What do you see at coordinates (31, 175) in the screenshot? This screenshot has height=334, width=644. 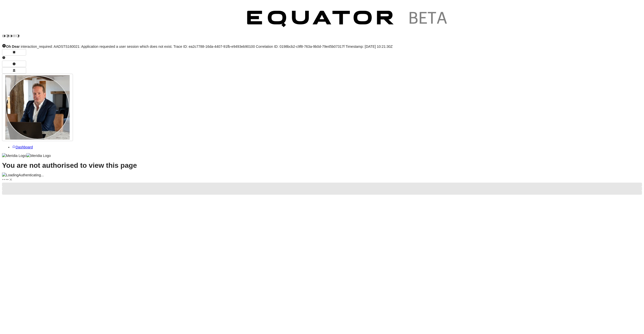 I see `span: Authenticating...` at bounding box center [31, 175].